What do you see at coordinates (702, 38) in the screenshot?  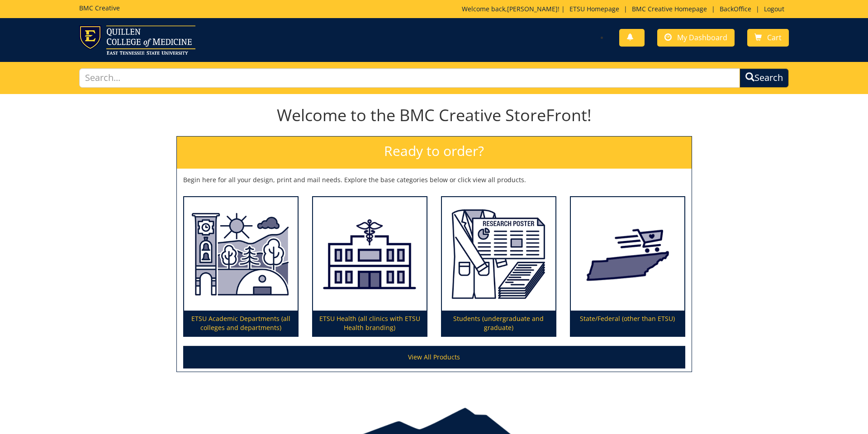 I see `span: My Dashboard` at bounding box center [702, 38].